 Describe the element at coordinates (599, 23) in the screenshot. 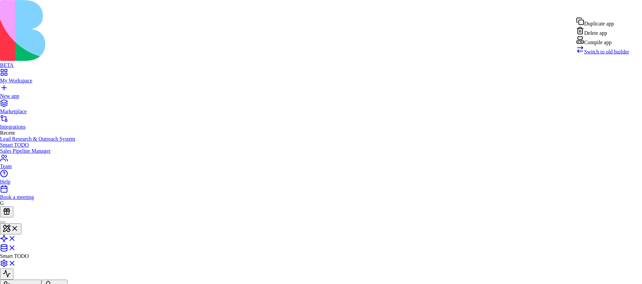

I see `span: Duplicate app` at that location.